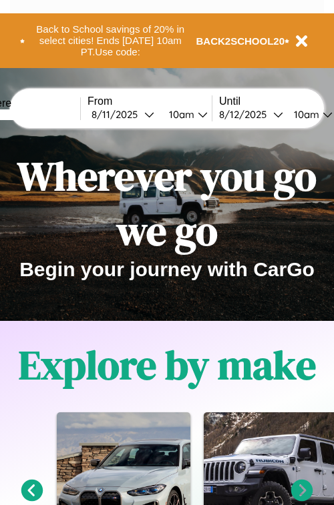 This screenshot has height=505, width=334. What do you see at coordinates (246, 114) in the screenshot?
I see `div: 8 / 12 / 2025` at bounding box center [246, 114].